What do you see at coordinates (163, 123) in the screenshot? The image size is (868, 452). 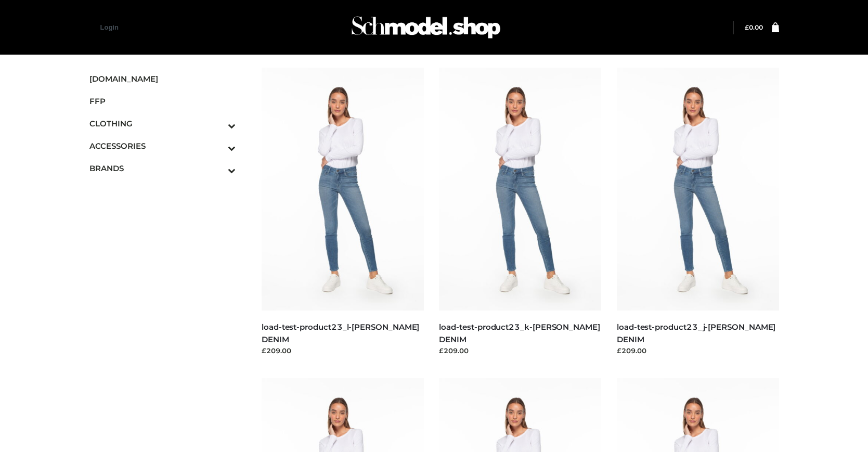 I see `span: CLOTHING` at bounding box center [163, 123].